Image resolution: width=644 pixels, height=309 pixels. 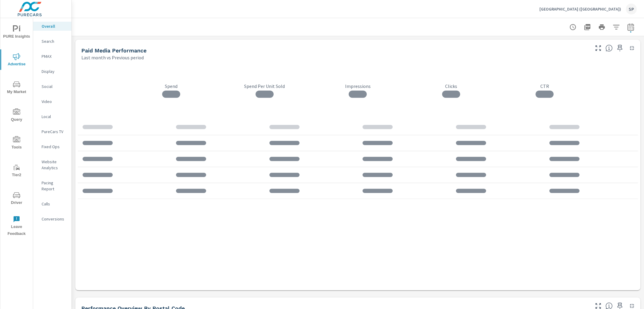 I want to click on span: My Market, so click(x=17, y=88).